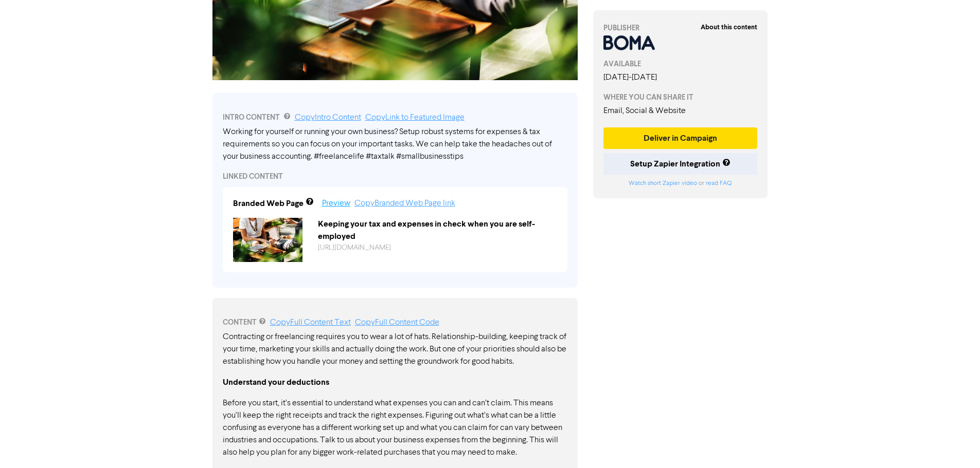 This screenshot has height=468, width=980. Describe the element at coordinates (336, 204) in the screenshot. I see `a: Preview` at that location.